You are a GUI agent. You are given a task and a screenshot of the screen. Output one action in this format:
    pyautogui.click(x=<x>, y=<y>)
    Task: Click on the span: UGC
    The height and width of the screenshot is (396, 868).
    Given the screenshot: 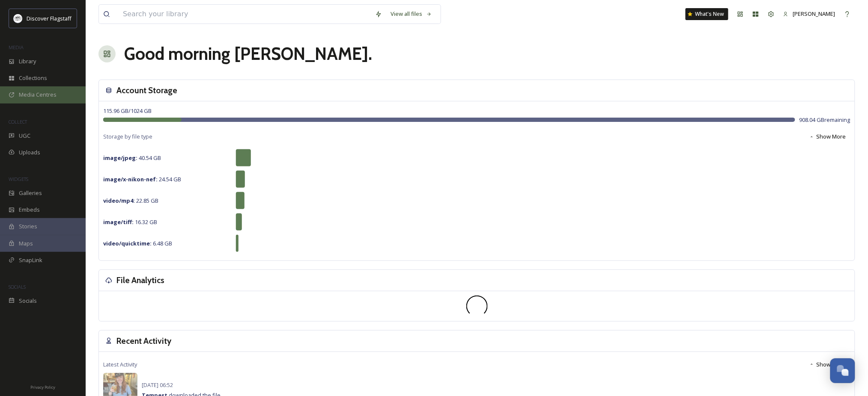 What is the action you would take?
    pyautogui.click(x=24, y=136)
    